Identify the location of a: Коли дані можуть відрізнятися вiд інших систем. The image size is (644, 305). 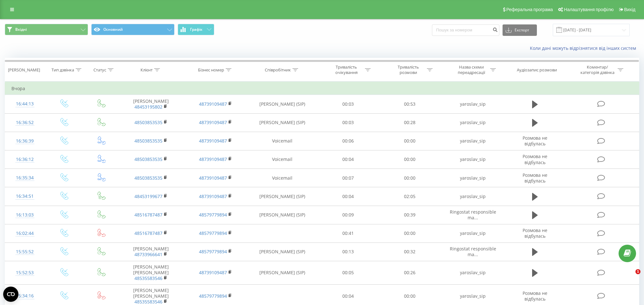
(585, 48).